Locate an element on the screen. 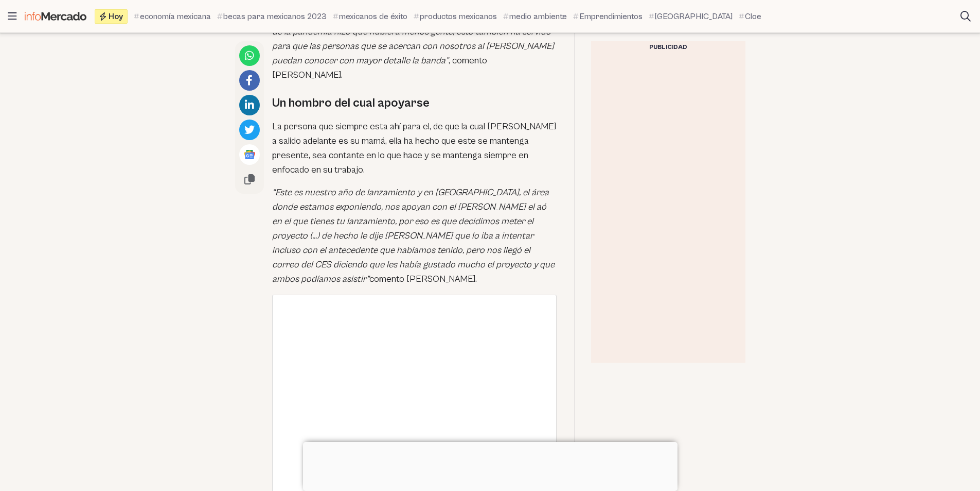  img: Google News logo is located at coordinates (250, 154).